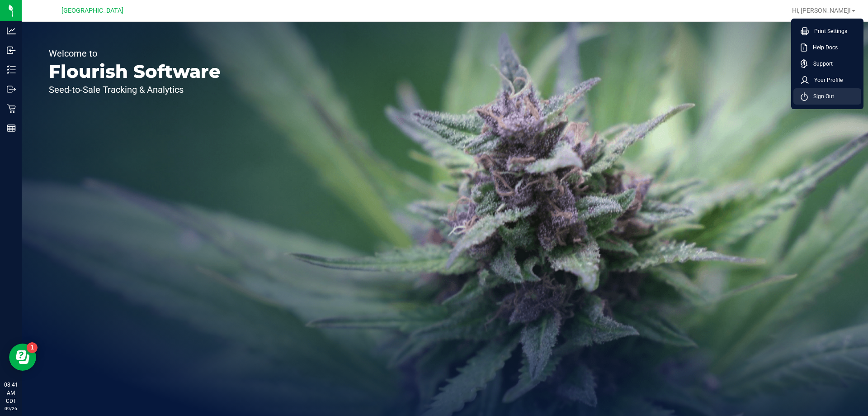 Image resolution: width=868 pixels, height=416 pixels. I want to click on a: Support, so click(829, 64).